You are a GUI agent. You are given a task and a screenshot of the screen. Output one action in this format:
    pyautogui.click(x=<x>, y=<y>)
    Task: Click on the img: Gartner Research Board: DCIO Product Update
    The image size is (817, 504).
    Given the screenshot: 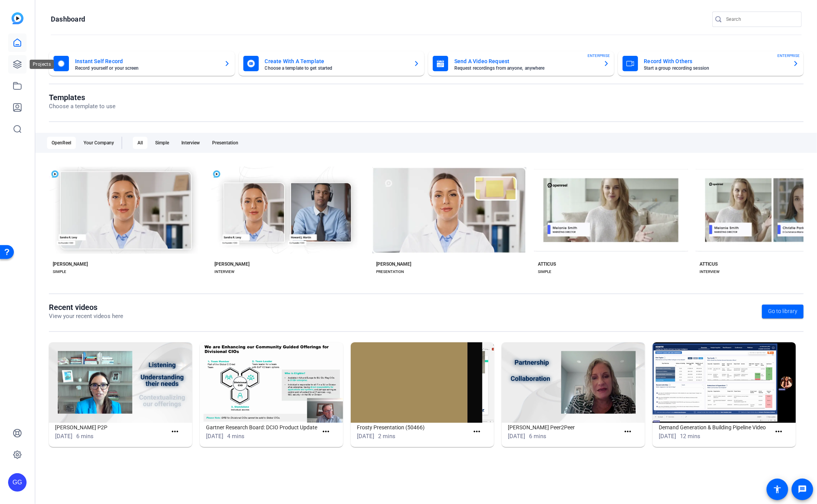 What is the action you would take?
    pyautogui.click(x=272, y=383)
    